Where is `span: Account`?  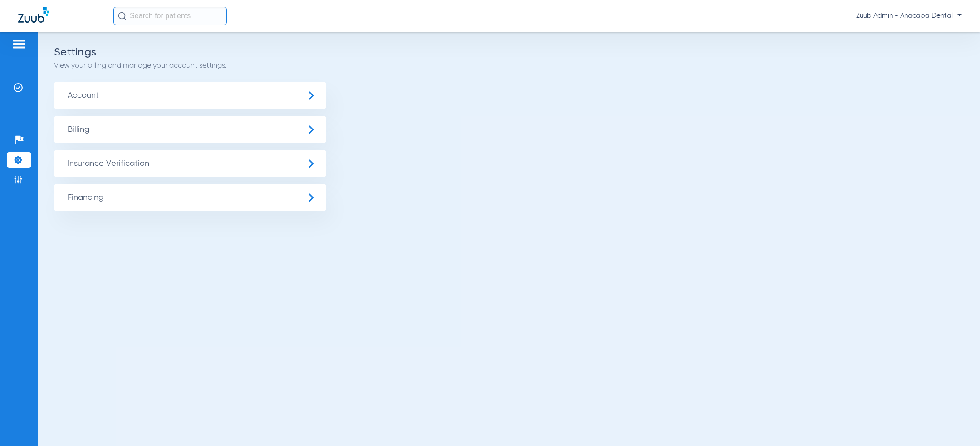
span: Account is located at coordinates (190, 95).